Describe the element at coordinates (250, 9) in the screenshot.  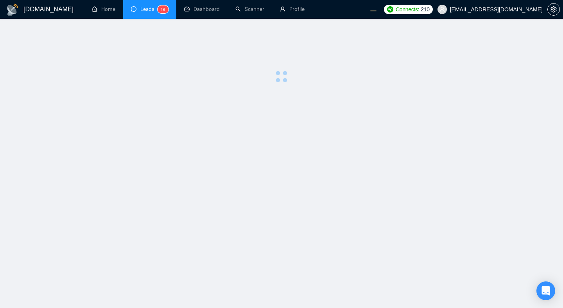
I see `a: searchScanner` at that location.